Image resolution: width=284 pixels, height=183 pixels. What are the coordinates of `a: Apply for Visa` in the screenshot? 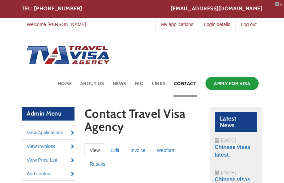 It's located at (232, 84).